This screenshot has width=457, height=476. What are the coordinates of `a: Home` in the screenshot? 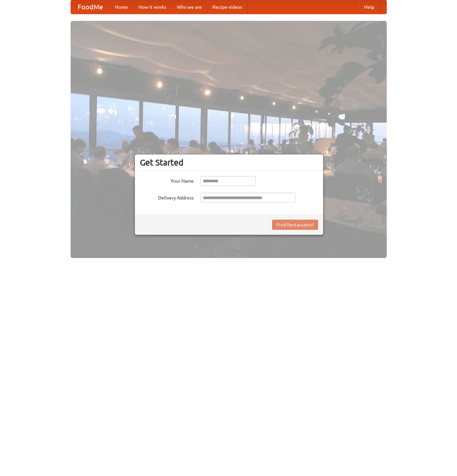 It's located at (121, 7).